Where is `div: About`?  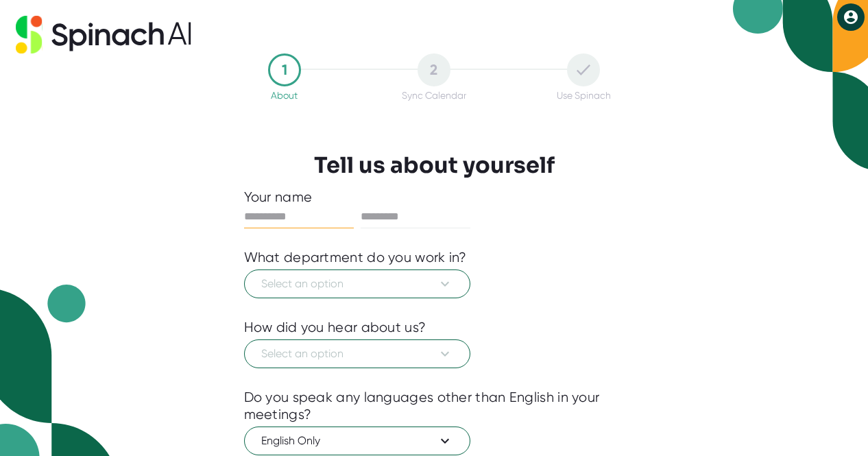
div: About is located at coordinates (284, 95).